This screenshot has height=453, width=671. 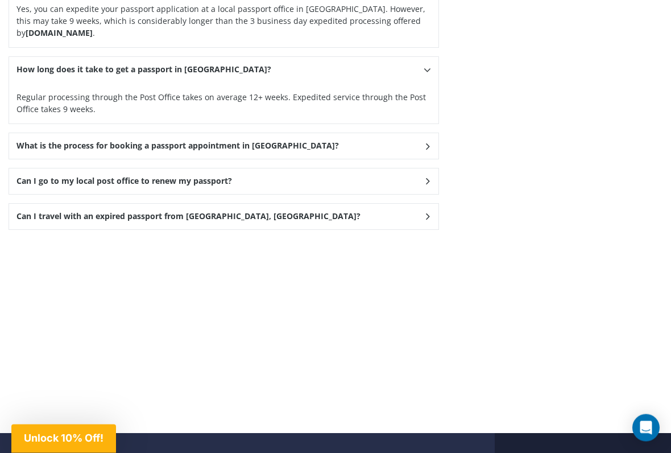 What do you see at coordinates (124, 182) in the screenshot?
I see `h3: Can I go to my local post office to renew my passport?` at bounding box center [124, 182].